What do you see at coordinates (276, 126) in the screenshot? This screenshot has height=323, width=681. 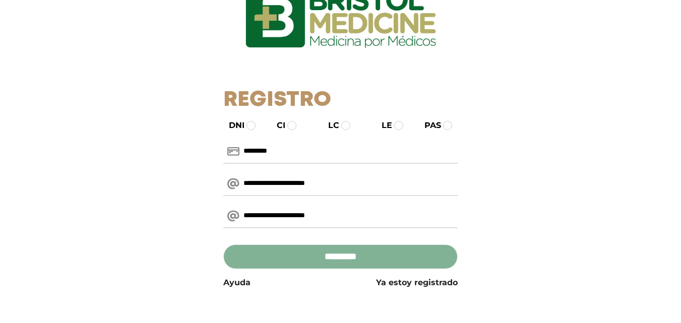 I see `label: CI` at bounding box center [276, 126].